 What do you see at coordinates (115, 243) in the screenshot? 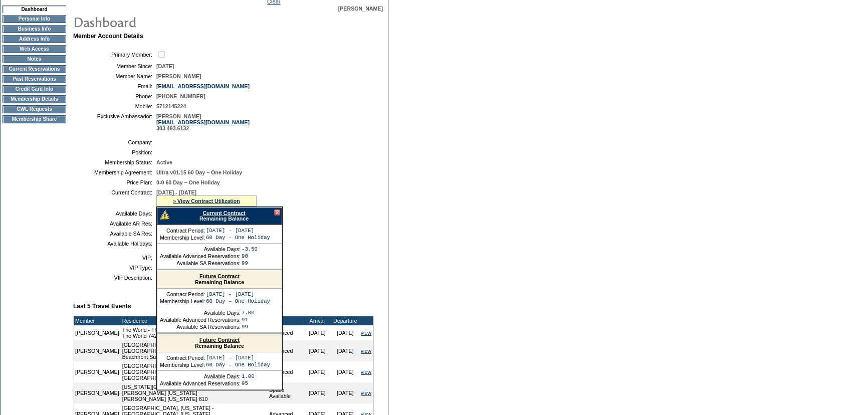
I see `td: Available Holidays:` at bounding box center [115, 243].